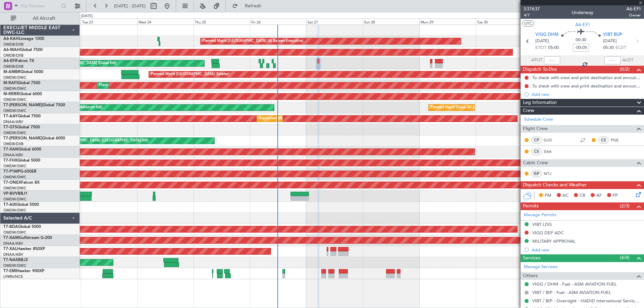 This screenshot has width=644, height=308. Describe the element at coordinates (109, 21) in the screenshot. I see `div: Tue 23` at that location.